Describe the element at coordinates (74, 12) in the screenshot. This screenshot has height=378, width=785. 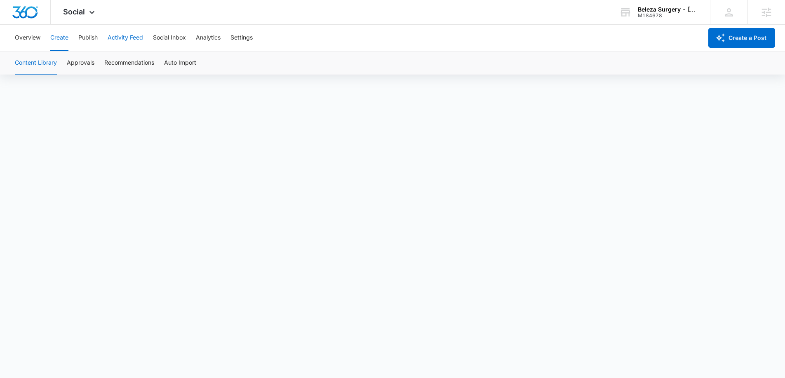
I see `span: Social` at that location.